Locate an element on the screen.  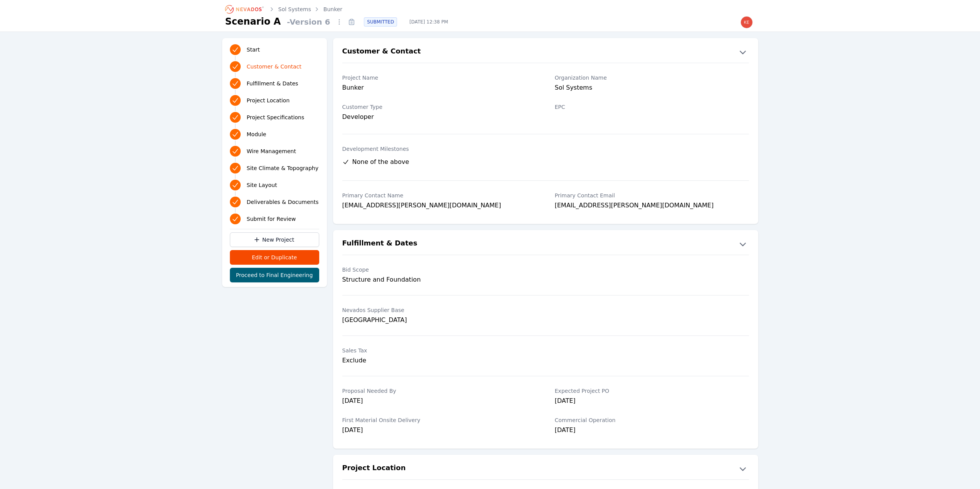
span: Fulfillment & Dates is located at coordinates (273, 83).